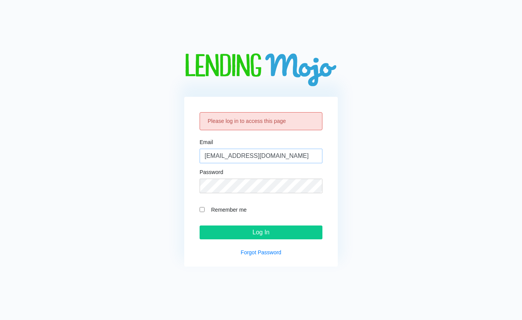 The width and height of the screenshot is (522, 320). What do you see at coordinates (211, 172) in the screenshot?
I see `label: Password` at bounding box center [211, 172].